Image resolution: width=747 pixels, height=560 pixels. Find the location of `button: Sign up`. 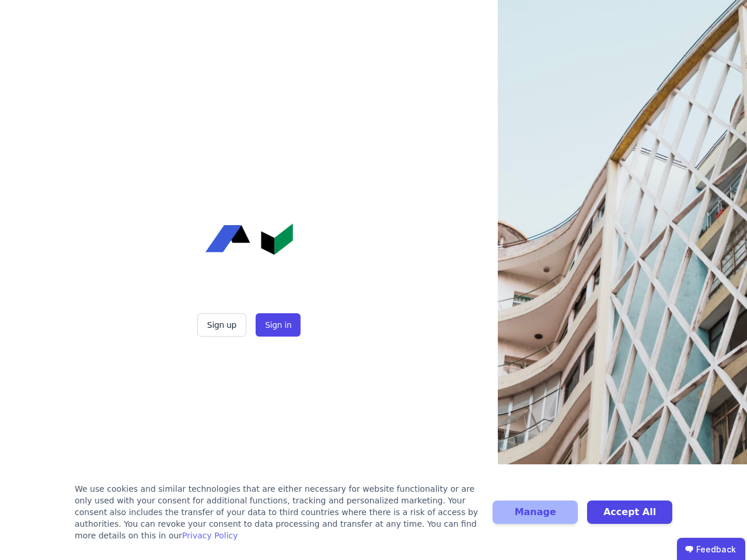

button: Sign up is located at coordinates (222, 325).